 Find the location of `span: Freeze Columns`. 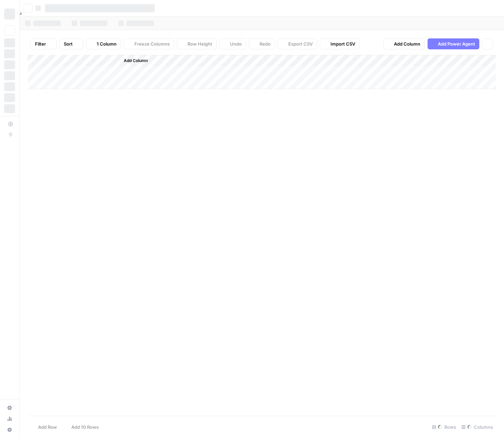

span: Freeze Columns is located at coordinates (152, 44).